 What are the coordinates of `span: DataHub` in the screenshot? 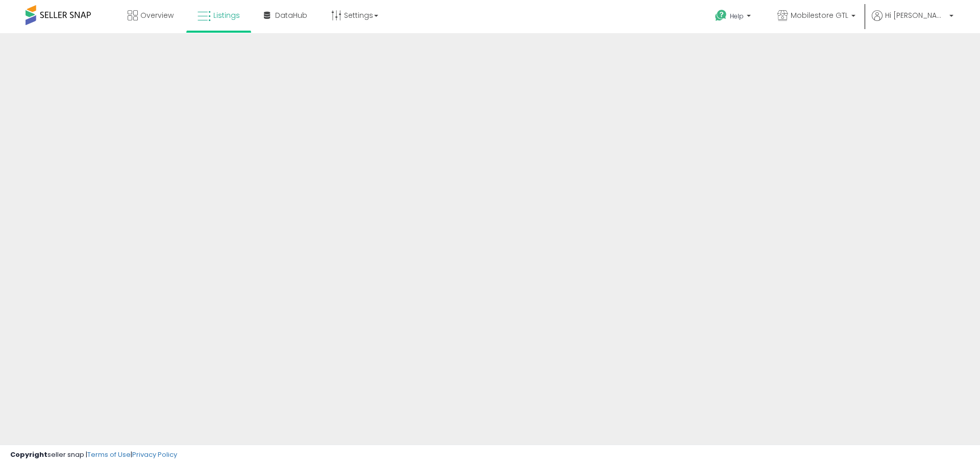 It's located at (291, 16).